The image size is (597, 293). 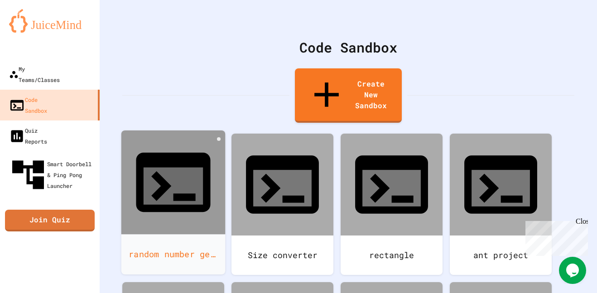 I want to click on div: Chat with us now!Close, so click(x=33, y=30).